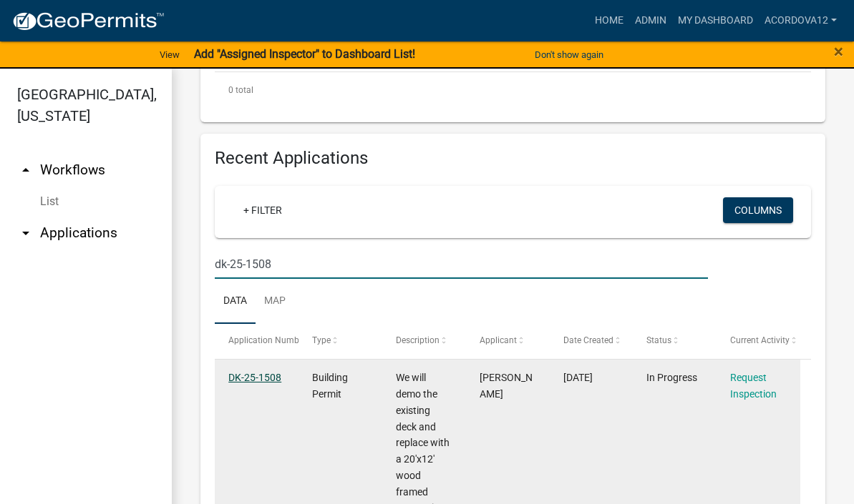  What do you see at coordinates (506, 386) in the screenshot?
I see `span: ADAM ROUGHT` at bounding box center [506, 386].